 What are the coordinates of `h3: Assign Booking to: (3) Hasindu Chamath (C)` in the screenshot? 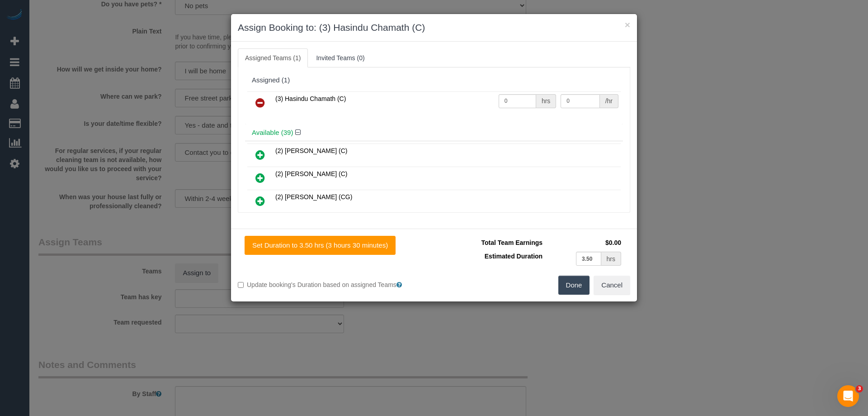 It's located at (434, 27).